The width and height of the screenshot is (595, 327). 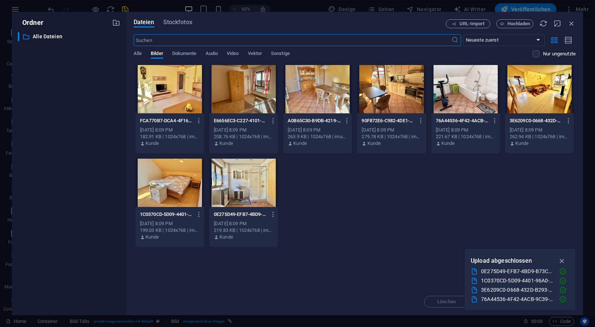 What do you see at coordinates (517, 280) in the screenshot?
I see `div: 1C0370CD-5D09-4401-96A0-5CB2279FF07E_1_105_c.jpeg` at bounding box center [517, 280].